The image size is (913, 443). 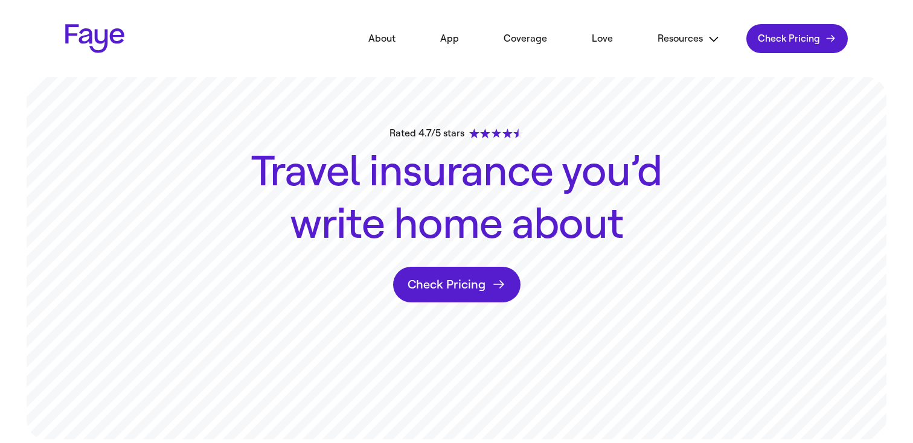 What do you see at coordinates (526, 39) in the screenshot?
I see `a: Coverage` at bounding box center [526, 39].